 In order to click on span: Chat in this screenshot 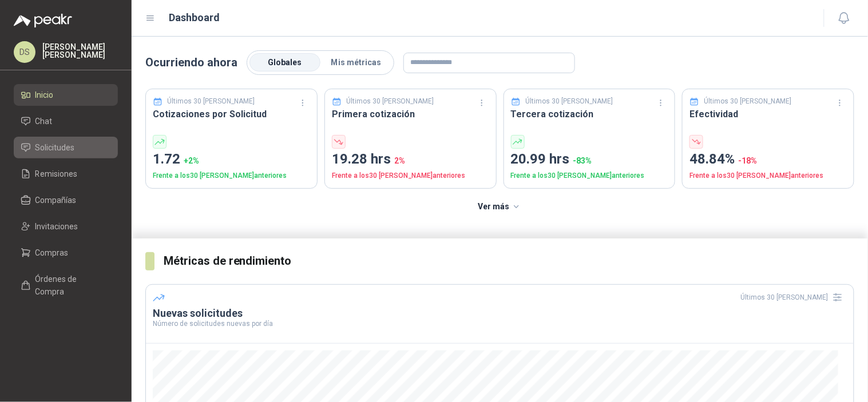, I will do `click(44, 121)`.